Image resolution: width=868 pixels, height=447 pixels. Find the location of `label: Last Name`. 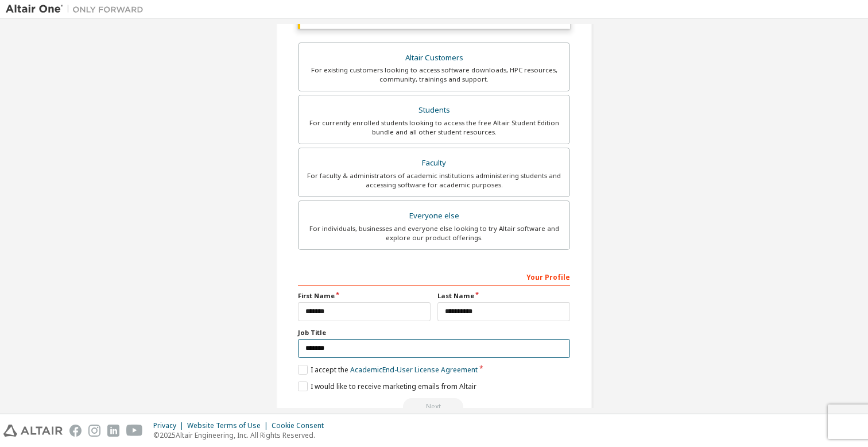

label: Last Name is located at coordinates (504, 296).